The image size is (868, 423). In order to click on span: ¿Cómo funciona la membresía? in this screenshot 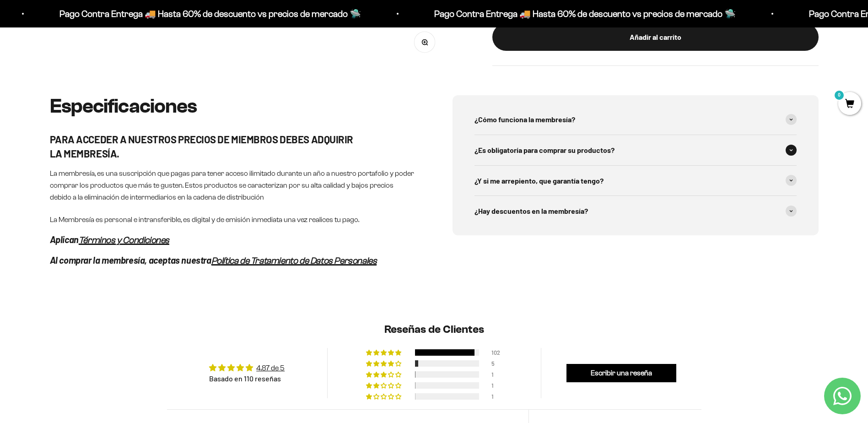, I will do `click(525, 120)`.